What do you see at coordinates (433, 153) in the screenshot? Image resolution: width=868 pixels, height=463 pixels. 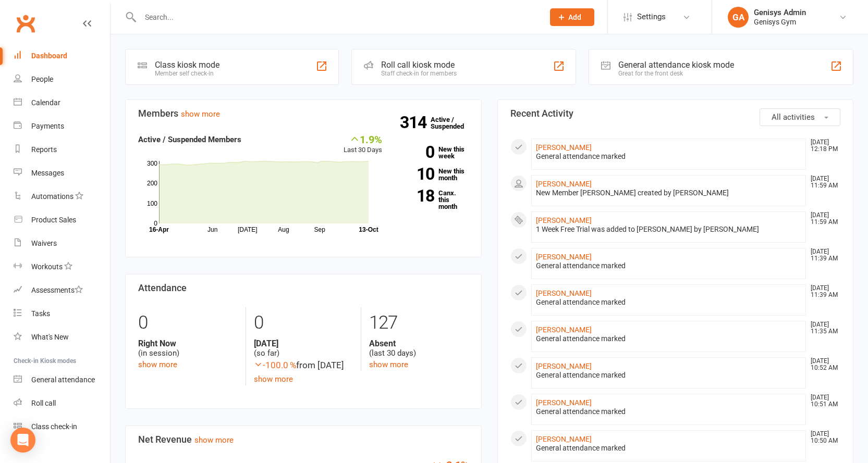 I see `a: 0New this week` at bounding box center [433, 153].